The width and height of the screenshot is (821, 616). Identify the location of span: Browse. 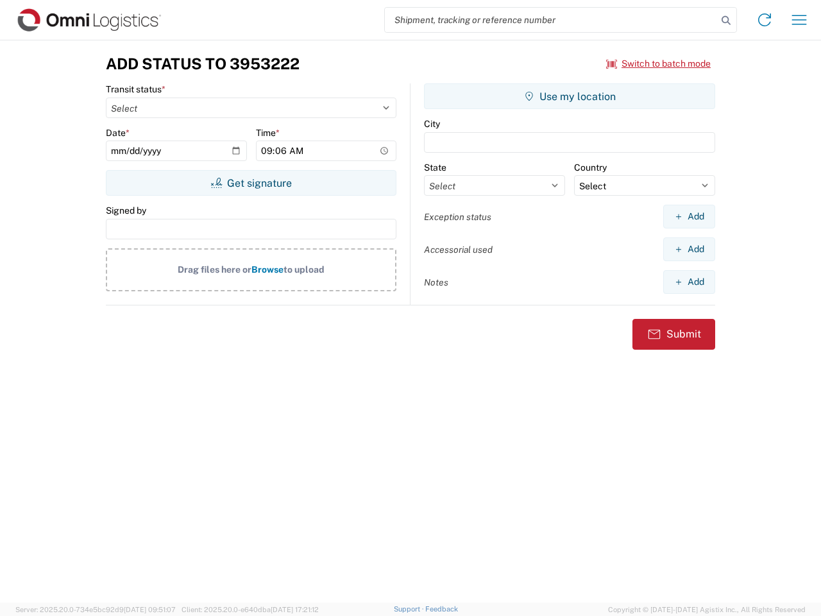
(267, 269).